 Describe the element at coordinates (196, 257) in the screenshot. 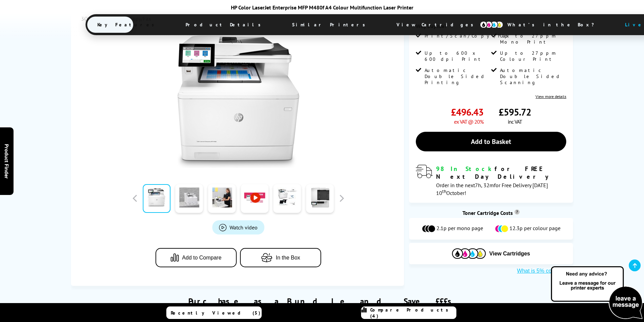

I see `button: Add to Compare` at that location.